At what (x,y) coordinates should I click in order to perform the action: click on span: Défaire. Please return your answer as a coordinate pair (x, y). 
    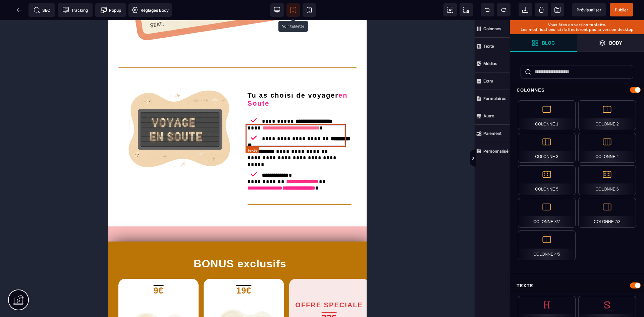
    Looking at the image, I should click on (488, 10).